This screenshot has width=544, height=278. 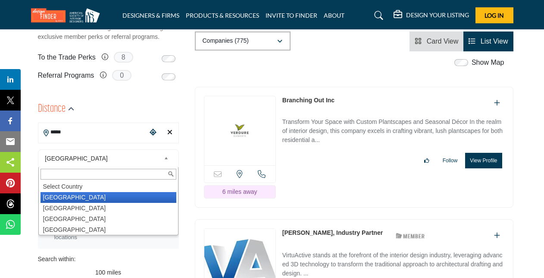 What do you see at coordinates (151, 15) in the screenshot?
I see `a: DESIGNERS & FIRMS` at bounding box center [151, 15].